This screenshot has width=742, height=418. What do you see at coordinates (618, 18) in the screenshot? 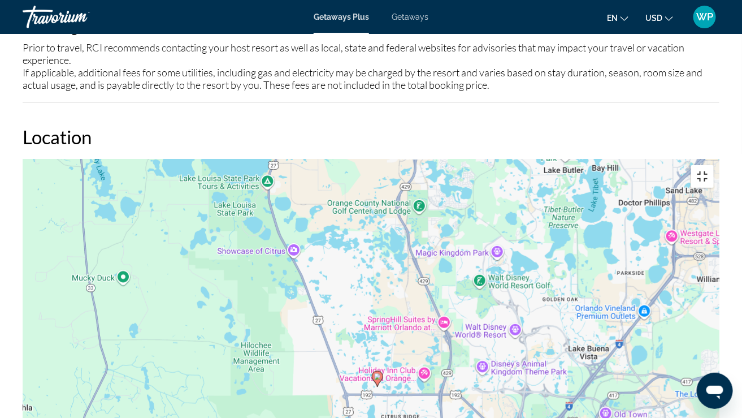
I see `button: Change language` at bounding box center [618, 18].